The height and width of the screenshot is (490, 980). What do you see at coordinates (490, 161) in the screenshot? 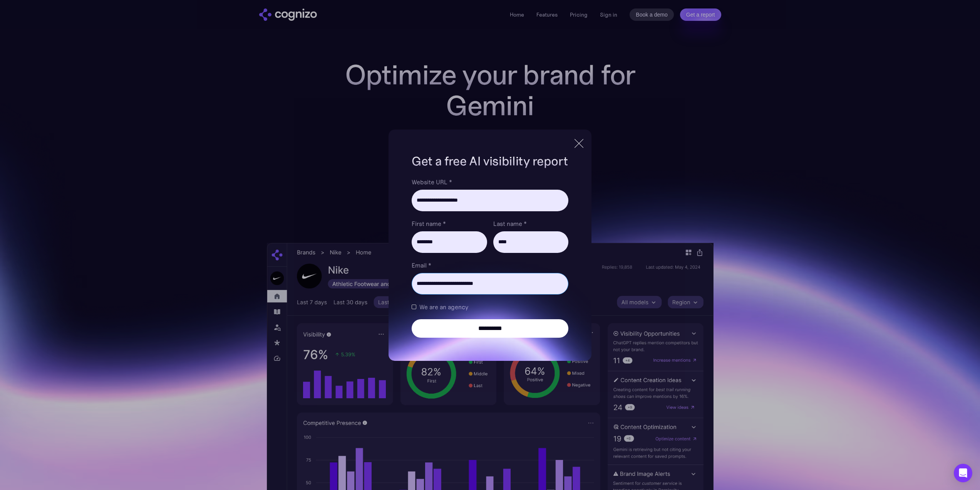
I see `h1: Get a free AI visibility report` at bounding box center [490, 161].